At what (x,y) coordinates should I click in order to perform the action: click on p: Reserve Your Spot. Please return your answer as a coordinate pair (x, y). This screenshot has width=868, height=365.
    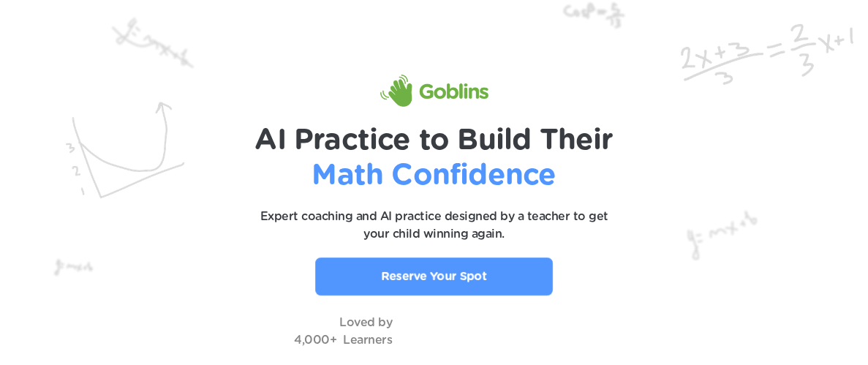
    Looking at the image, I should click on (434, 276).